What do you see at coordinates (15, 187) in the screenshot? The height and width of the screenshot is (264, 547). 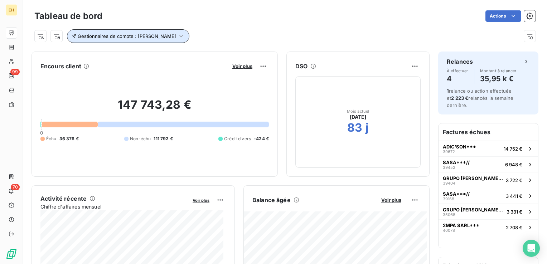 I see `span: 70` at bounding box center [15, 187].